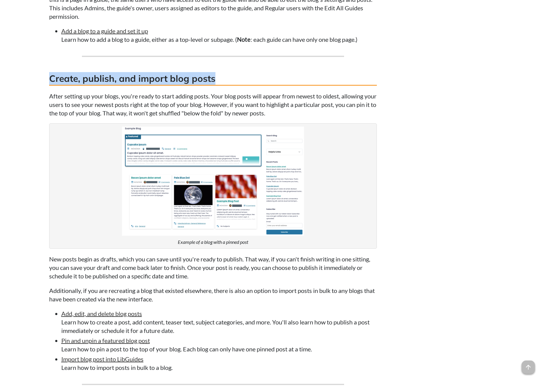  Describe the element at coordinates (213, 104) in the screenshot. I see `p: After setting up your blogs, you're ready to start adding posts. Your blog posts will appear from...` at that location.